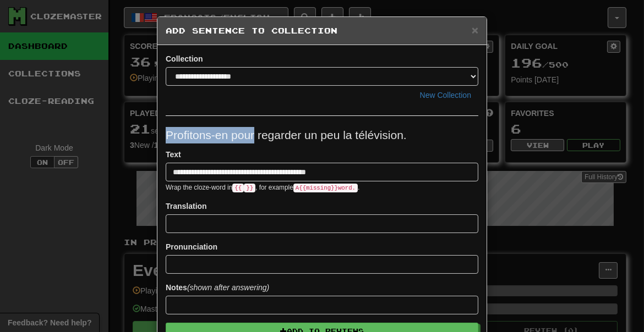 The height and width of the screenshot is (332, 644). Describe the element at coordinates (445, 95) in the screenshot. I see `button: New Collection` at that location.